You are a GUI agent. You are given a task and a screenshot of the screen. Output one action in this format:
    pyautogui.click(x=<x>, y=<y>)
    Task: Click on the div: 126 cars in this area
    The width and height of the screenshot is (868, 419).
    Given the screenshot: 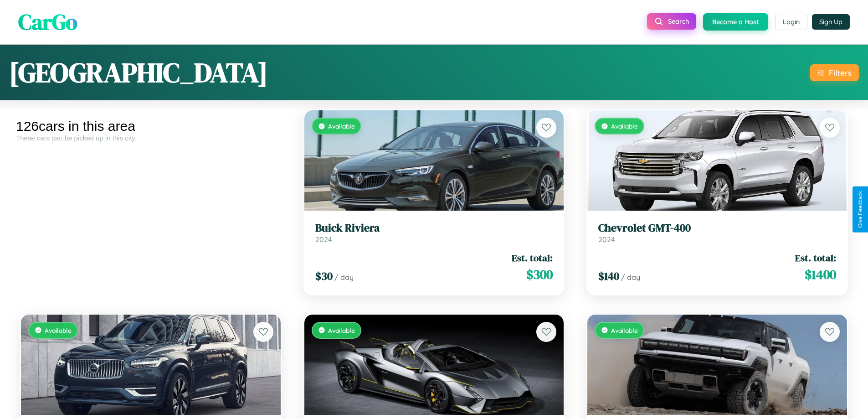 What is the action you would take?
    pyautogui.click(x=151, y=127)
    